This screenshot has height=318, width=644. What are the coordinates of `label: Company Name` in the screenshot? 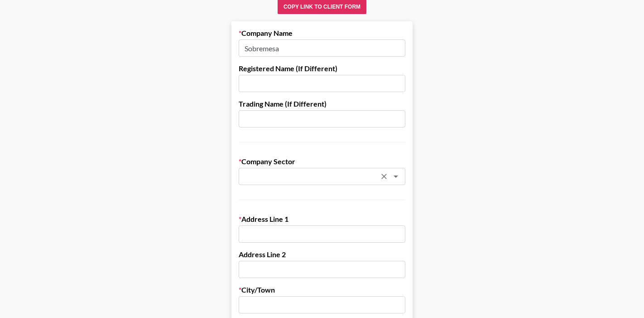 It's located at (322, 33).